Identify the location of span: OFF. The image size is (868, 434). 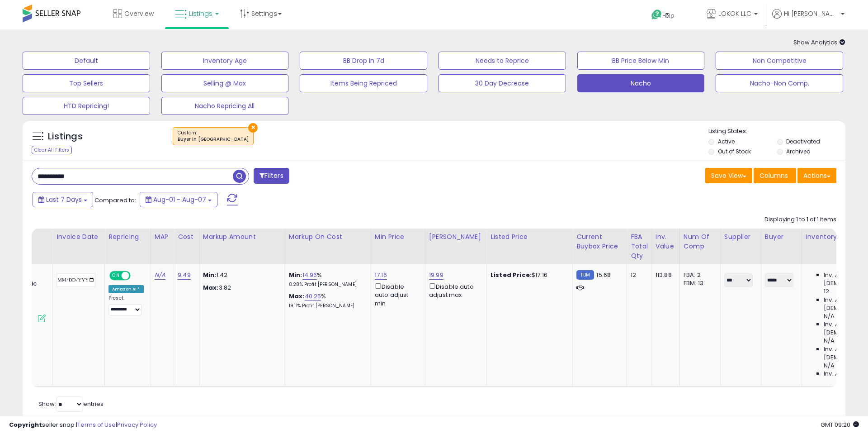
(137, 275).